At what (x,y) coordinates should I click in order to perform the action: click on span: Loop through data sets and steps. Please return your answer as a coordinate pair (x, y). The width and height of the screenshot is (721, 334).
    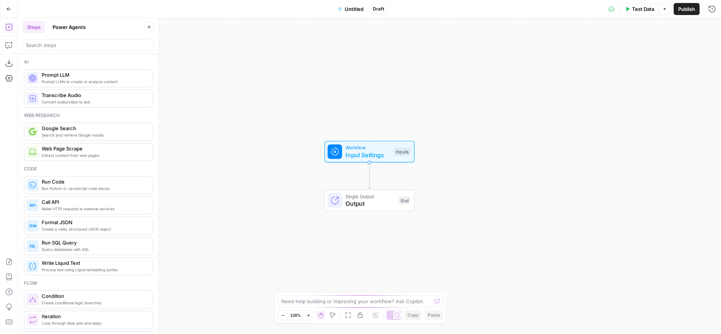
    Looking at the image, I should click on (94, 323).